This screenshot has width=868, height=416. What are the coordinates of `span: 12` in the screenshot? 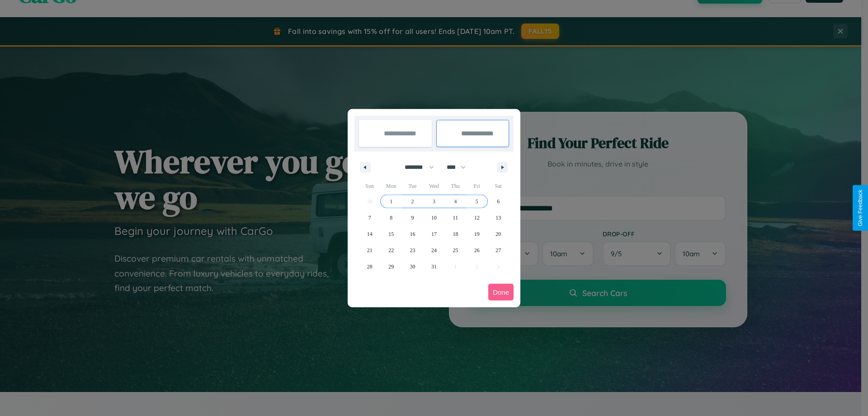 It's located at (477, 218).